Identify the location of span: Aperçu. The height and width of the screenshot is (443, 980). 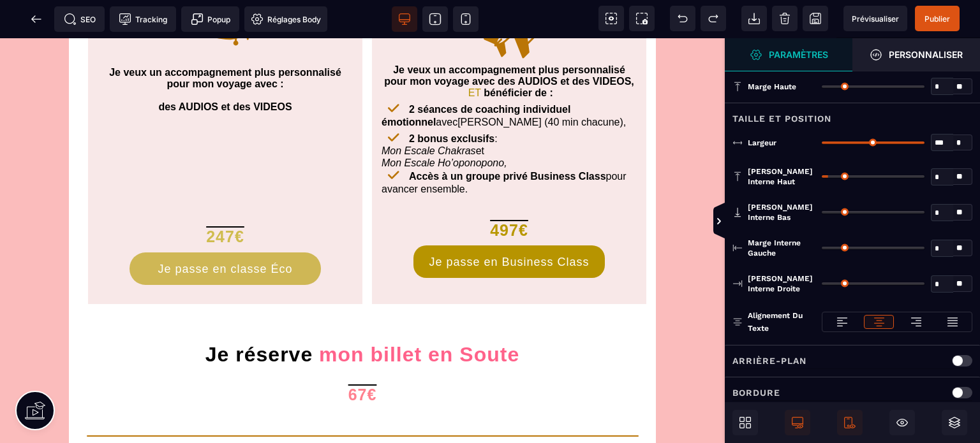
(875, 18).